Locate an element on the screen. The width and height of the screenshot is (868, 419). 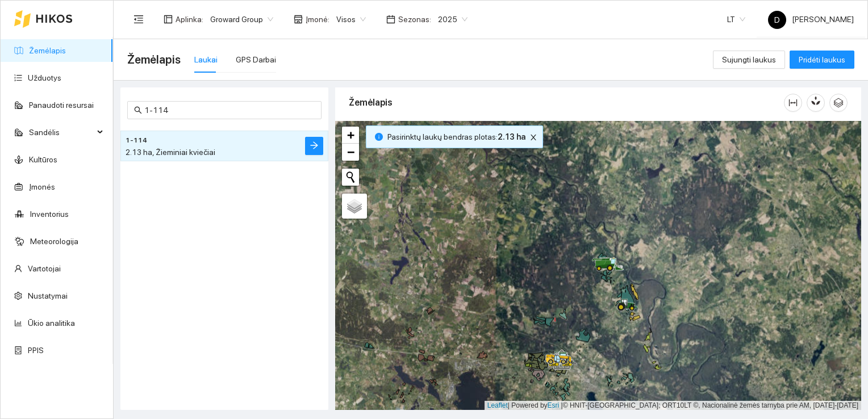
button: Sujungti laukus is located at coordinates (748, 59).